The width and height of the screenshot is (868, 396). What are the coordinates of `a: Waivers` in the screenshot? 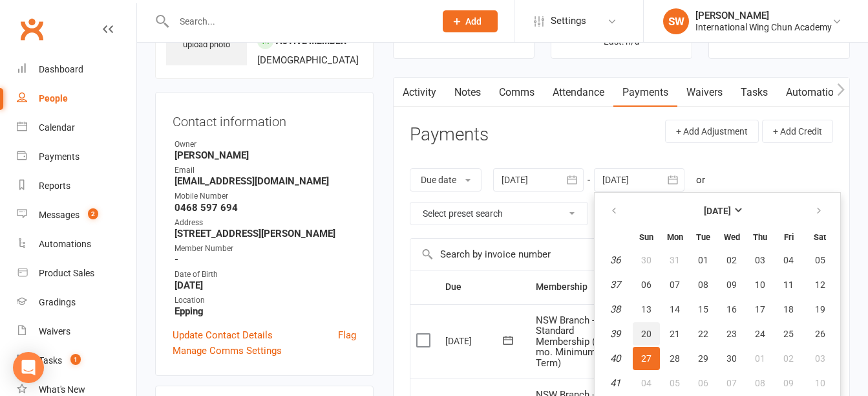 It's located at (76, 331).